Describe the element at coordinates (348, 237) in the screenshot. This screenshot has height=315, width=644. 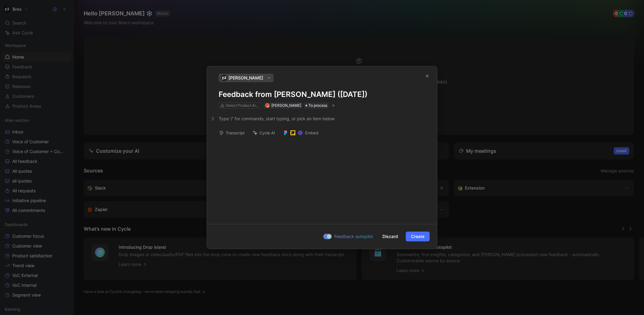
I see `button: Feedback autopilot` at that location.